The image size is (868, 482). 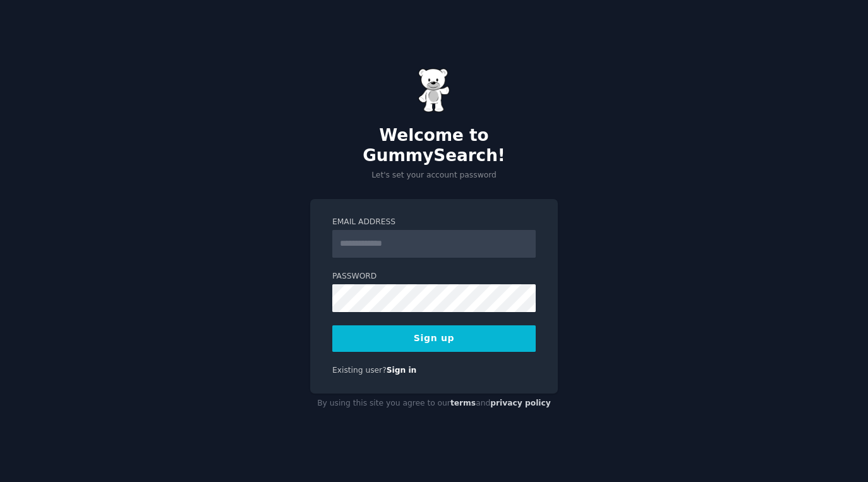 I want to click on a: Sign in, so click(x=402, y=370).